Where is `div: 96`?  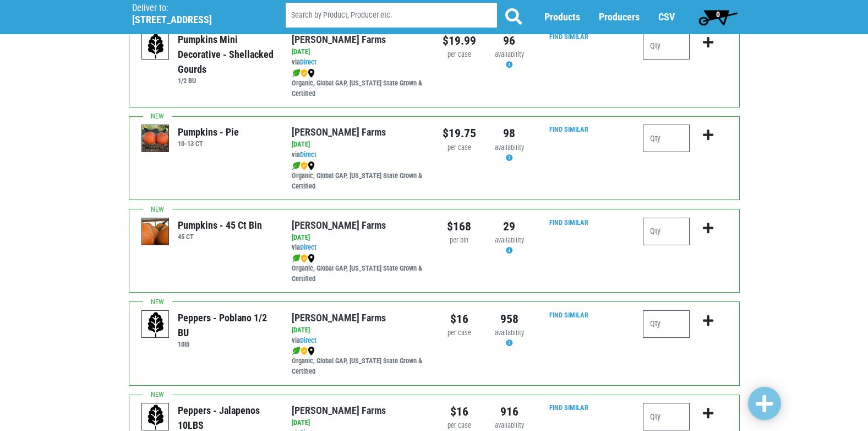 div: 96 is located at coordinates (509, 41).